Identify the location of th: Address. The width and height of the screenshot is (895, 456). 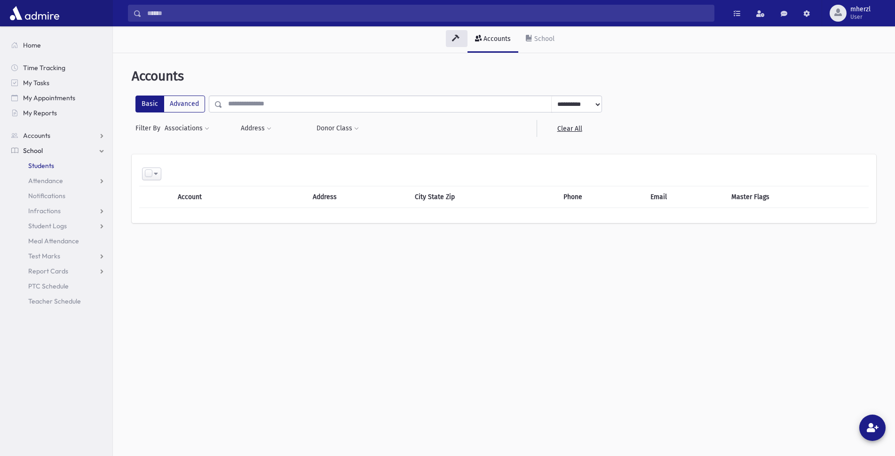
(358, 197).